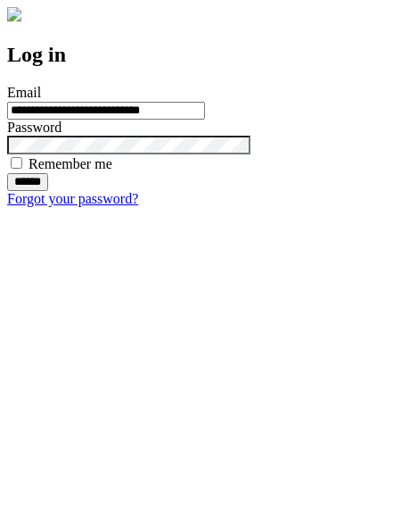 The width and height of the screenshot is (401, 532). Describe the element at coordinates (24, 92) in the screenshot. I see `label: Email` at that location.